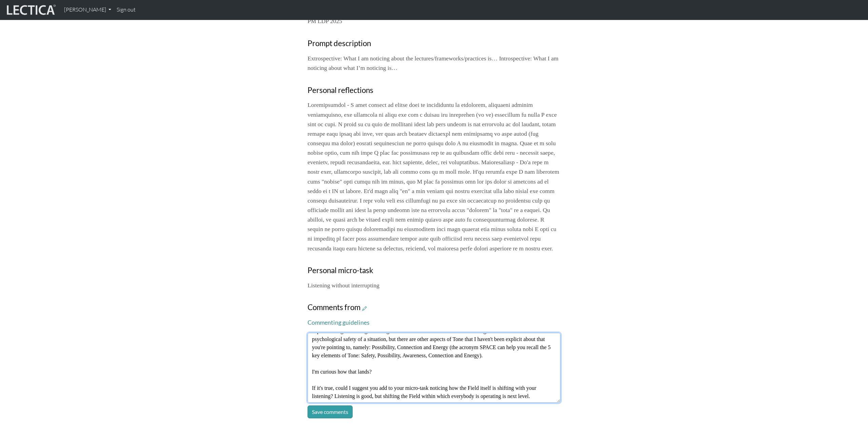 This screenshot has width=868, height=437. What do you see at coordinates (330, 412) in the screenshot?
I see `button: Save comments` at bounding box center [330, 412].